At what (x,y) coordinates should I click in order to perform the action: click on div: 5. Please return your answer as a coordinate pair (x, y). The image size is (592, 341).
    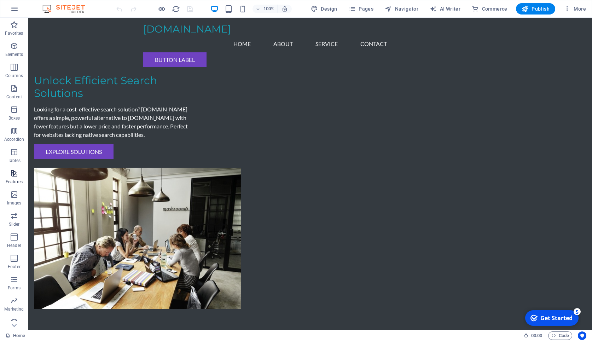
    Looking at the image, I should click on (54, 4).